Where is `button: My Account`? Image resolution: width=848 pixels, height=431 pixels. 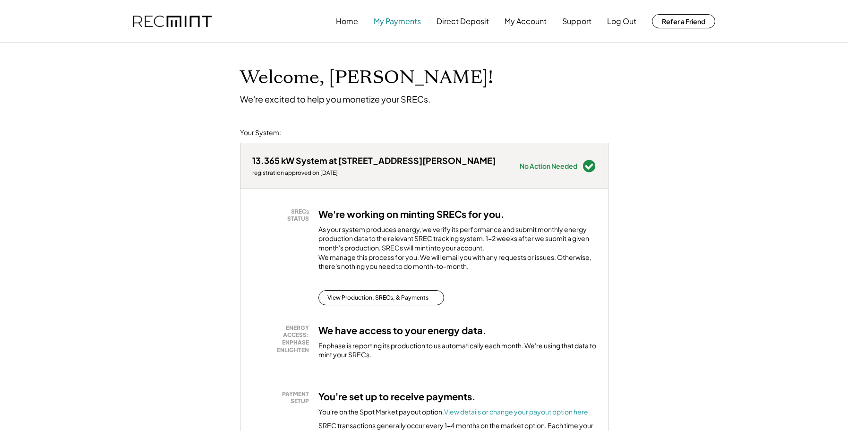 button: My Account is located at coordinates (525, 21).